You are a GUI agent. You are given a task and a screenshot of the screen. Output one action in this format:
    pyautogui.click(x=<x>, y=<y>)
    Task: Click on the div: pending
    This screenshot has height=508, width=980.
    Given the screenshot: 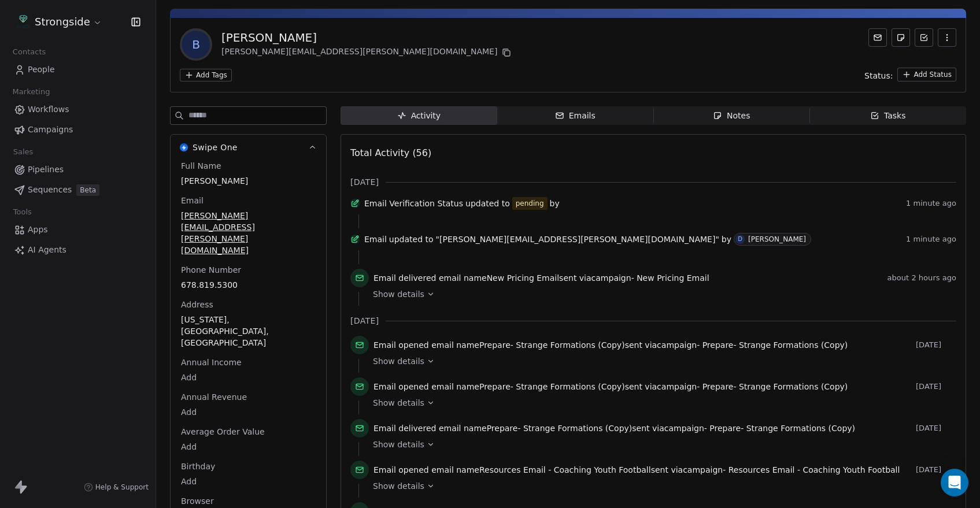 What is the action you would take?
    pyautogui.click(x=530, y=204)
    